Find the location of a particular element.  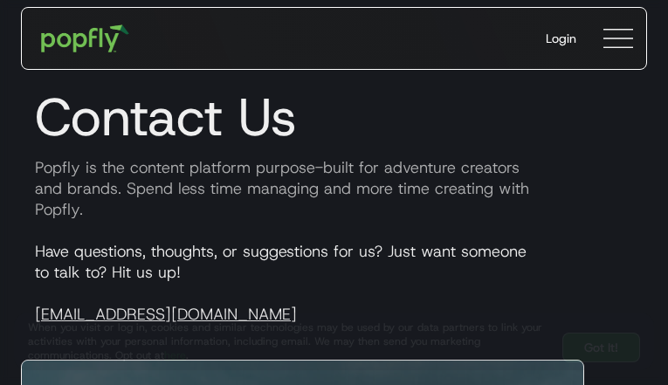

p: Popfly is the content platform purpose-built for adventure creators and brands. Spend less time m... is located at coordinates (334, 189).